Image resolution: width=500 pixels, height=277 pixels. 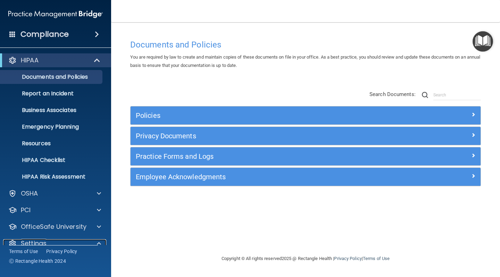 What do you see at coordinates (29, 194) in the screenshot?
I see `p: OSHA` at bounding box center [29, 194].